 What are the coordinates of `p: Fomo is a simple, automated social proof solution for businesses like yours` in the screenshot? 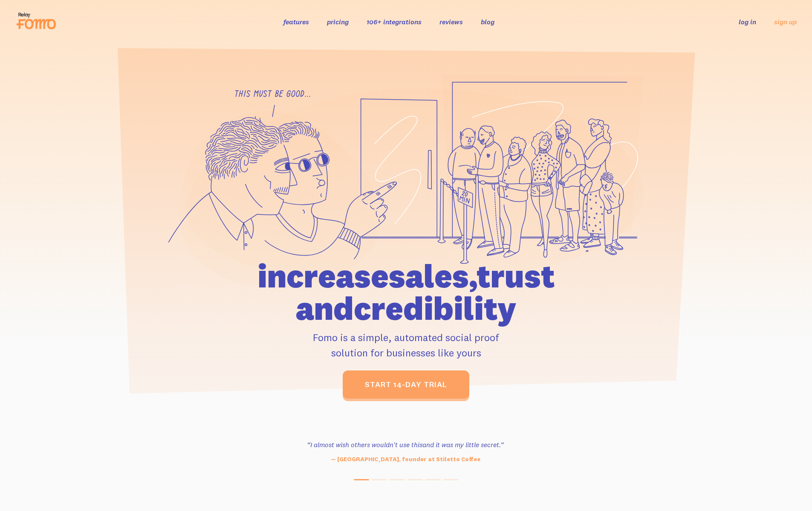 It's located at (406, 345).